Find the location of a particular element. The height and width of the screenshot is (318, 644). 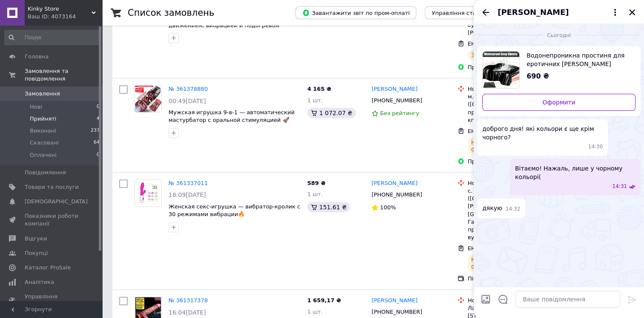

span: ЕН: 20451246098826 is located at coordinates (498, 248).